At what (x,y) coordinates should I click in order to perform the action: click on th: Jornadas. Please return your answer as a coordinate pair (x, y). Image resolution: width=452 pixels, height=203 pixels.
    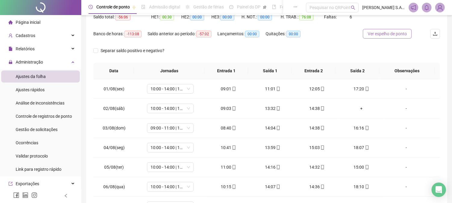
    Looking at the image, I should click on (169, 71).